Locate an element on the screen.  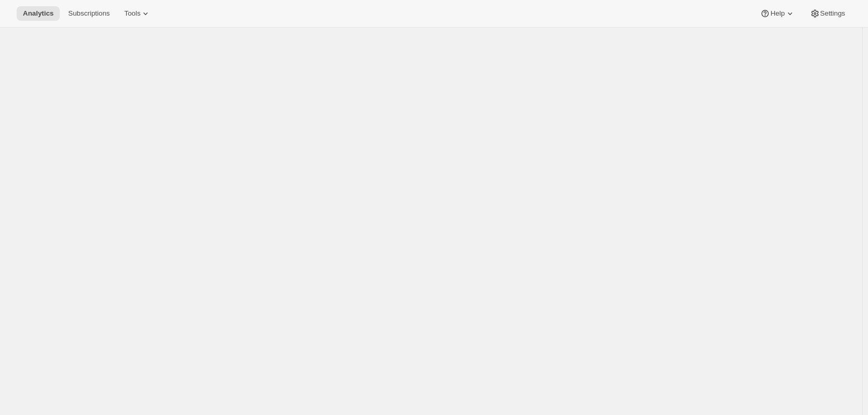
button: Settings is located at coordinates (827, 14).